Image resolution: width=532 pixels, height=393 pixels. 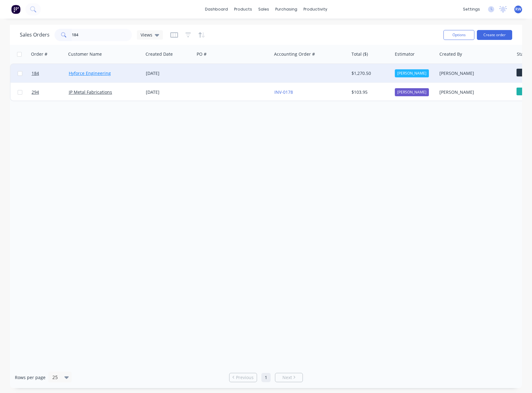 I want to click on div: Status, so click(x=523, y=54).